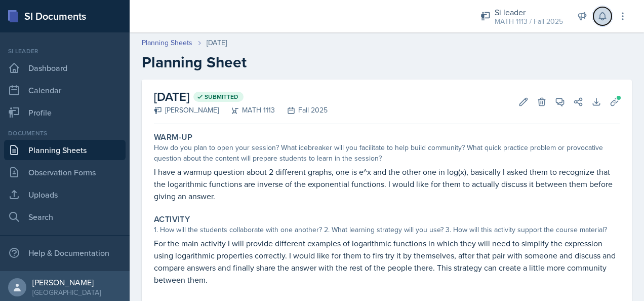  I want to click on a: Profile, so click(65, 112).